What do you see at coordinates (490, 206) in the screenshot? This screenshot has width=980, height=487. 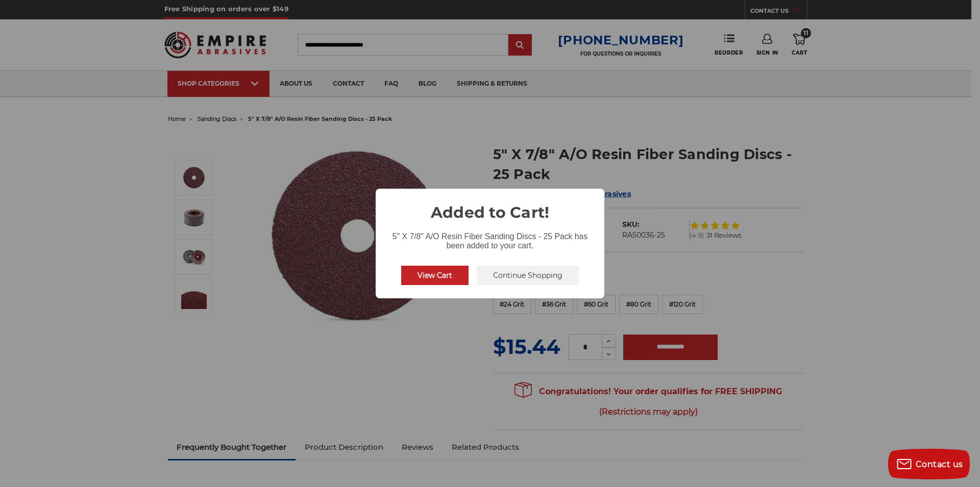 I see `h2: Added to Cart!` at bounding box center [490, 206].